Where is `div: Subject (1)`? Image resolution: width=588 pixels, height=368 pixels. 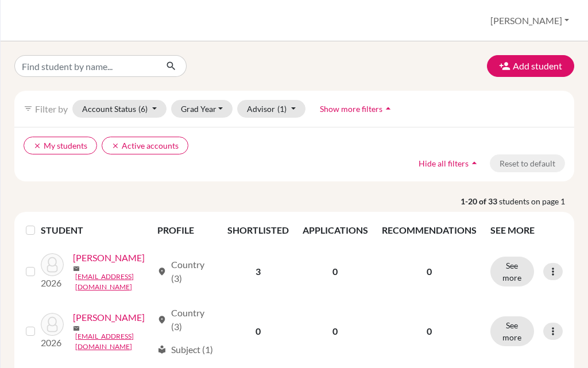 div: Subject (1) is located at coordinates (185, 350).